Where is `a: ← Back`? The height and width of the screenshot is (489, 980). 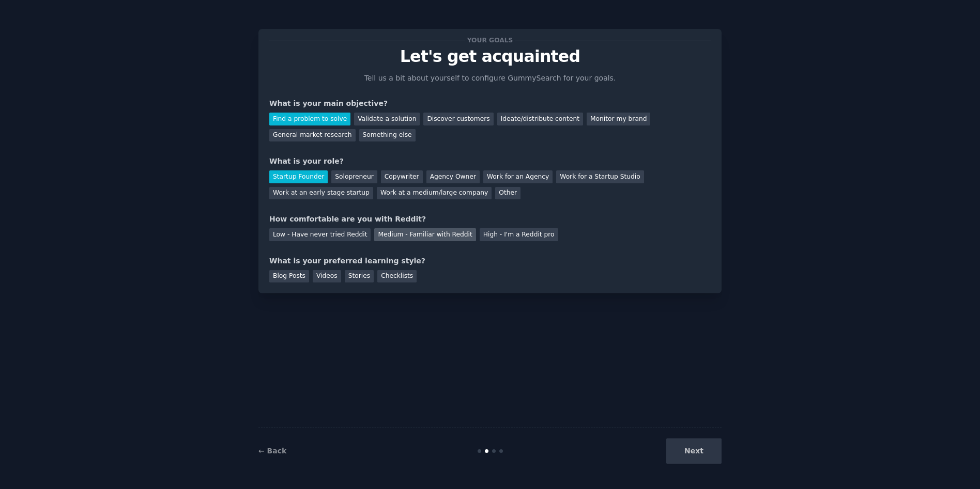 a: ← Back is located at coordinates (273, 451).